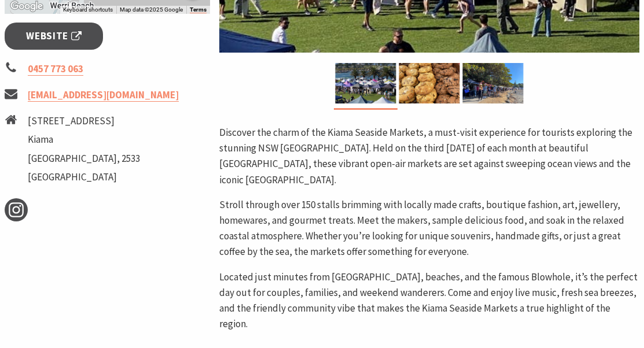 The height and width of the screenshot is (348, 644). Describe the element at coordinates (56, 69) in the screenshot. I see `a: 0457 773 063` at that location.